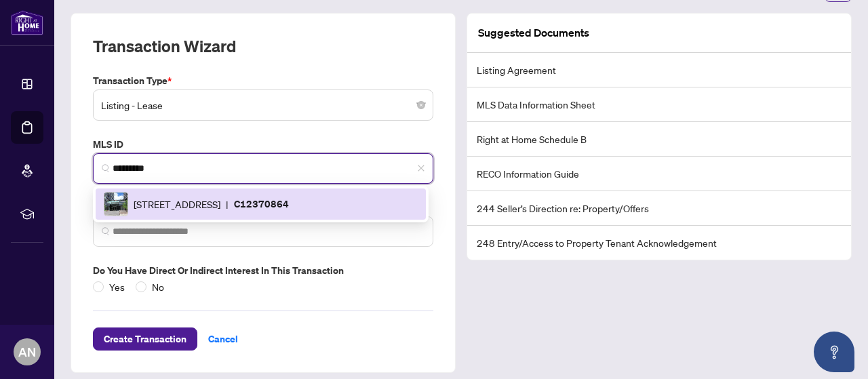 Image resolution: width=868 pixels, height=379 pixels. Describe the element at coordinates (659, 243) in the screenshot. I see `li: 248 Entry/Access to Property Tenant Acknowledgement` at that location.